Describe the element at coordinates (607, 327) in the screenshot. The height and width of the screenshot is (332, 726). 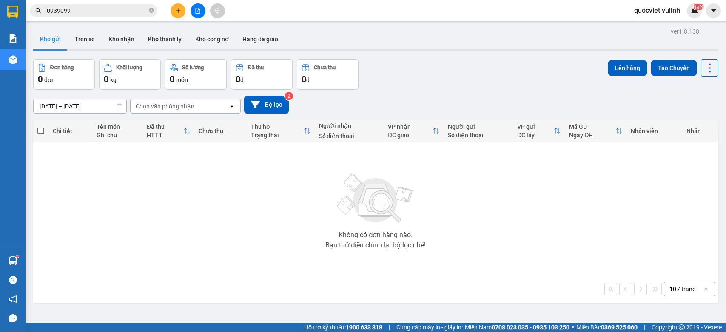
I see `span: Miền Bắc` at that location.